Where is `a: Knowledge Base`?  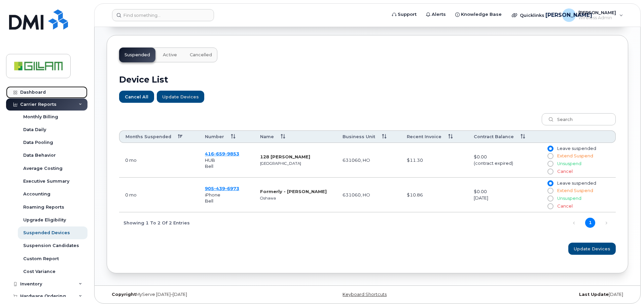 a: Knowledge Base is located at coordinates (479, 14).